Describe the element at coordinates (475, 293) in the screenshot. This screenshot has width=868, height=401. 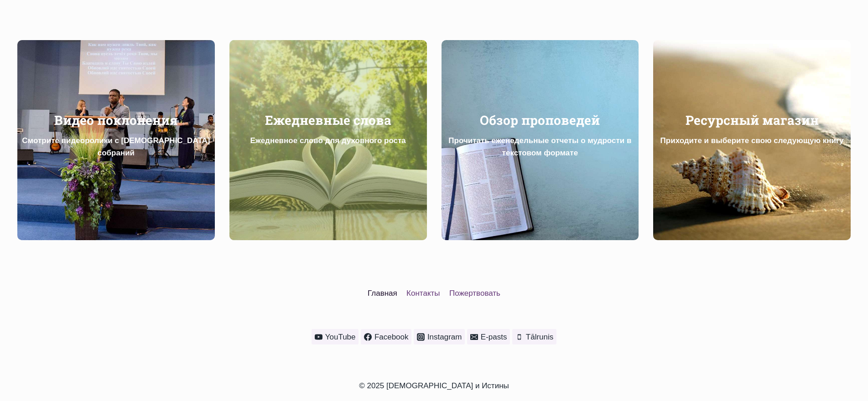
I see `a: Пожертвовать` at that location.